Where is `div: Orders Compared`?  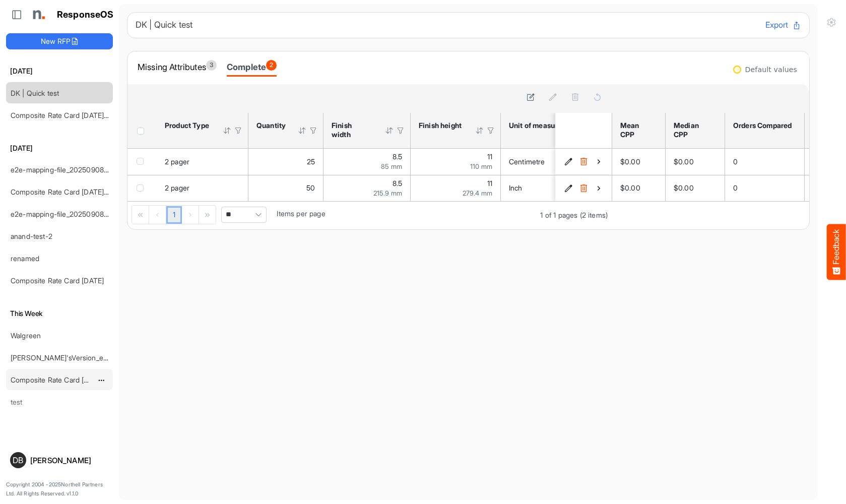 div: Orders Compared is located at coordinates (763, 125).